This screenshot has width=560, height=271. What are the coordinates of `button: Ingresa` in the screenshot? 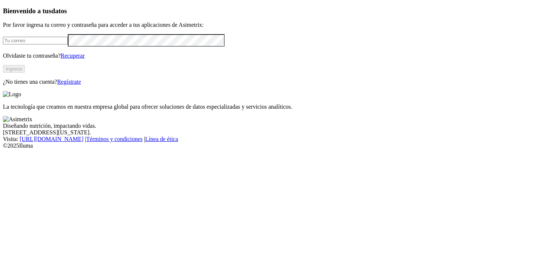 It's located at (14, 69).